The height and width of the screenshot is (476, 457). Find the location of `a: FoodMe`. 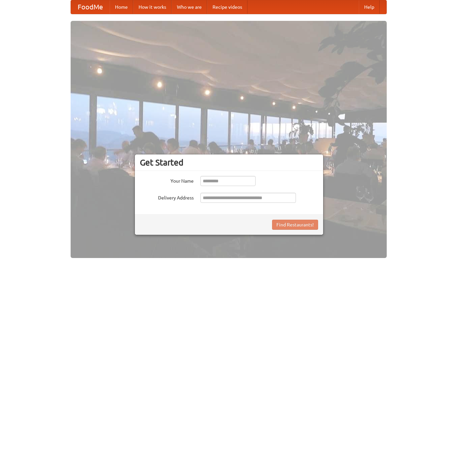

a: FoodMe is located at coordinates (90, 7).